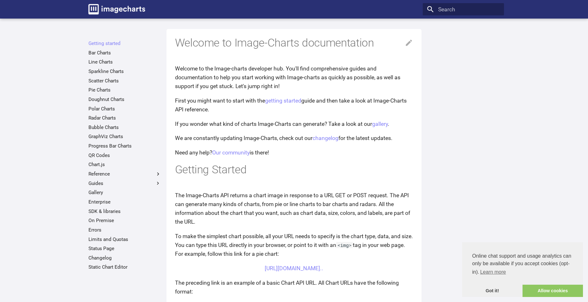 This screenshot has height=302, width=588. I want to click on a: Scatter Charts, so click(125, 81).